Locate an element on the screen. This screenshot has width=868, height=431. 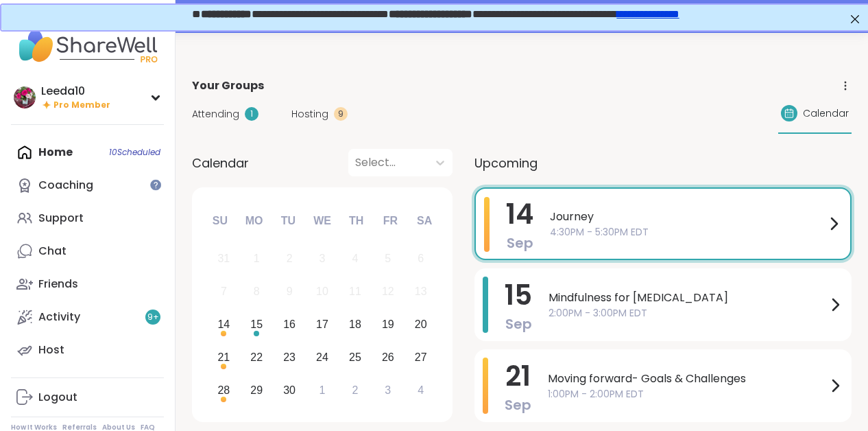
div: Not available Tuesday, September 9th, 2025 is located at coordinates (289, 291).